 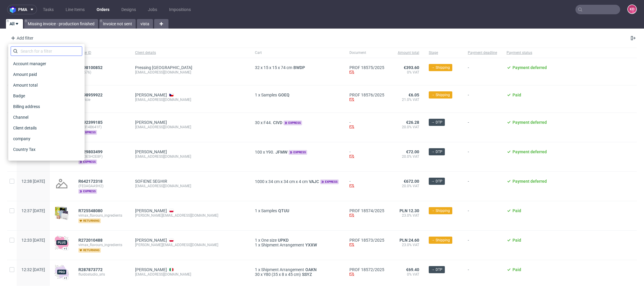 I want to click on span: GOEQ, so click(x=284, y=95).